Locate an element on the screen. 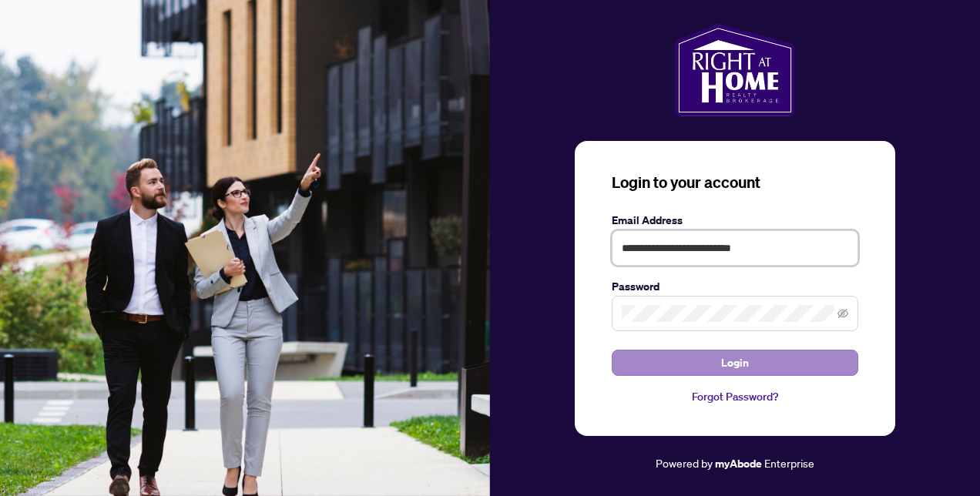  span: Login is located at coordinates (735, 362).